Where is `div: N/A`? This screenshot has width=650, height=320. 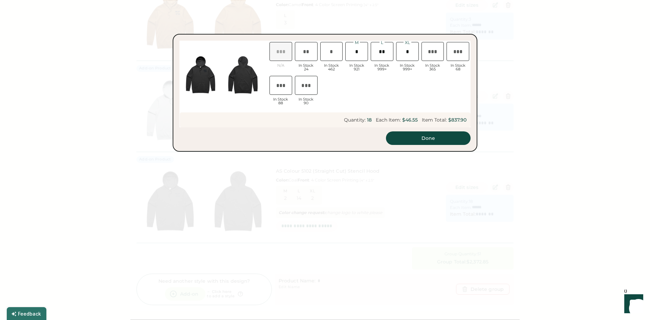
div: N/A is located at coordinates (280, 65).